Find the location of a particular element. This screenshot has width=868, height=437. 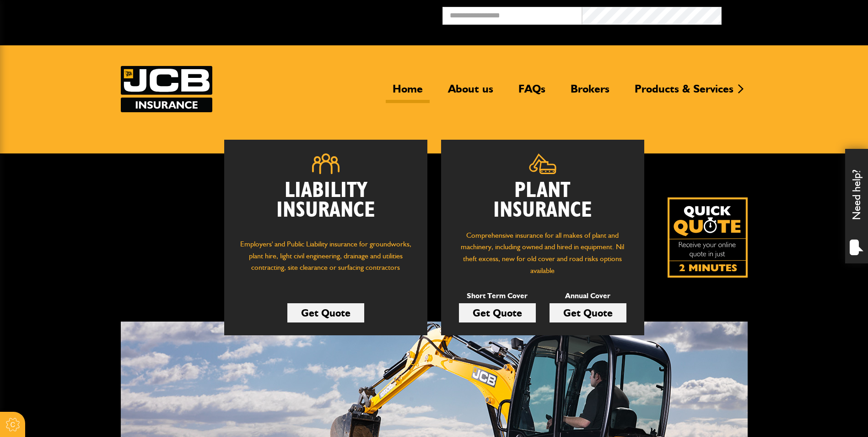

a: Brokers is located at coordinates (590, 93).